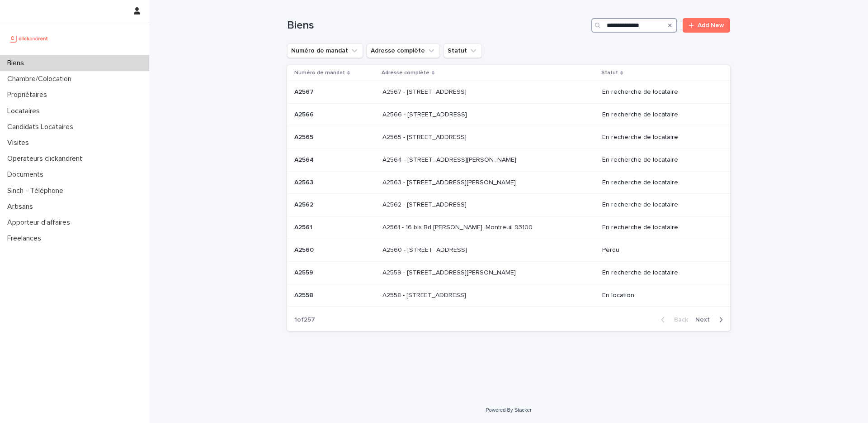  Describe the element at coordinates (635, 25) in the screenshot. I see `input: Search` at that location.